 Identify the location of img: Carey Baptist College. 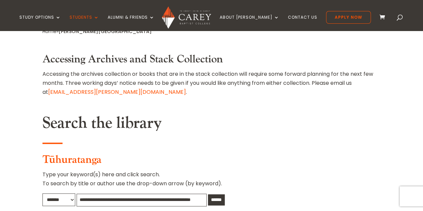
(186, 17).